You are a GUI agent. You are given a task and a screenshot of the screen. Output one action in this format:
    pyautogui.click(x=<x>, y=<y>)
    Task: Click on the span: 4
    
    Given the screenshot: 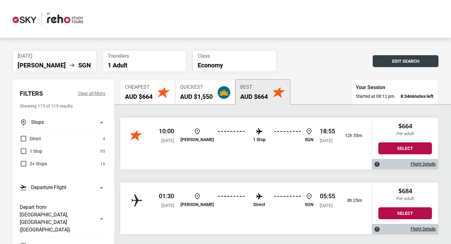 What is the action you would take?
    pyautogui.click(x=104, y=138)
    